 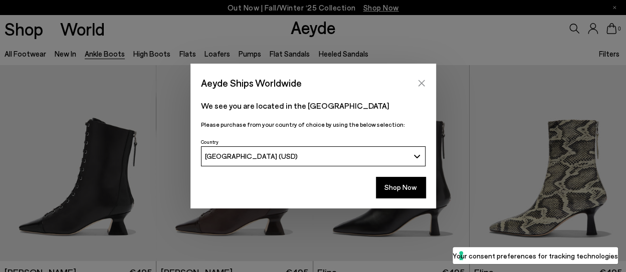 What do you see at coordinates (209, 142) in the screenshot?
I see `span: Country` at bounding box center [209, 142].